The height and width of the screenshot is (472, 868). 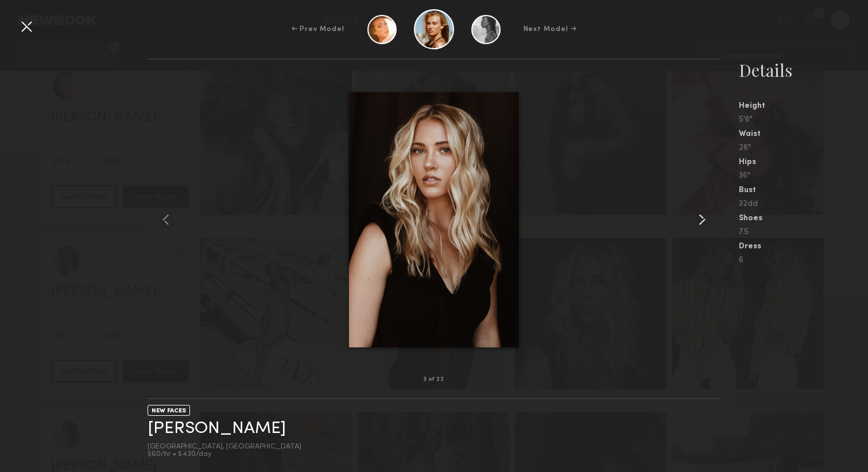 What do you see at coordinates (224, 454) in the screenshot?
I see `div: $60/hr • $430/day` at bounding box center [224, 454].